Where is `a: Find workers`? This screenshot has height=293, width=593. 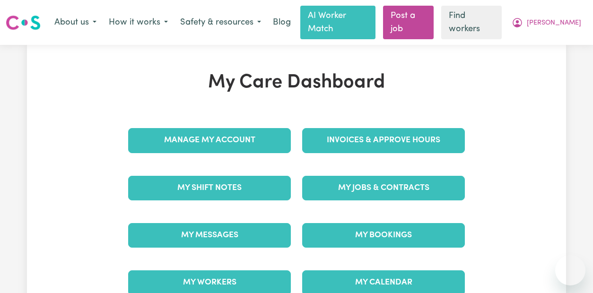 a: Find workers is located at coordinates (472, 22).